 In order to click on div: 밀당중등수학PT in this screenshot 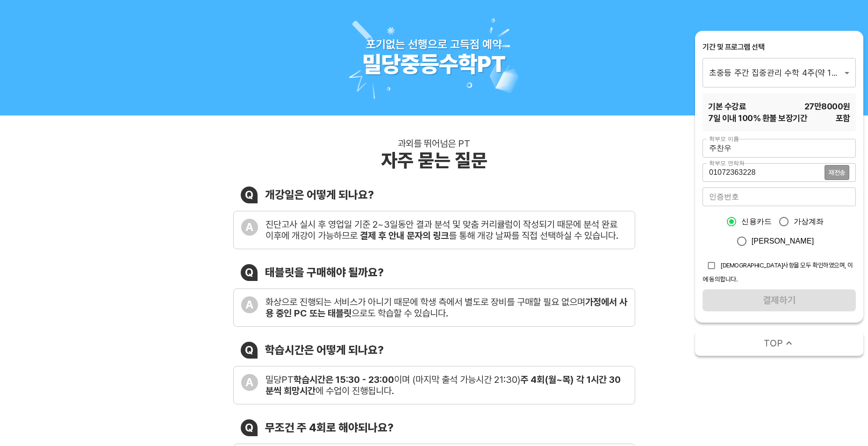, I will do `click(434, 65)`.